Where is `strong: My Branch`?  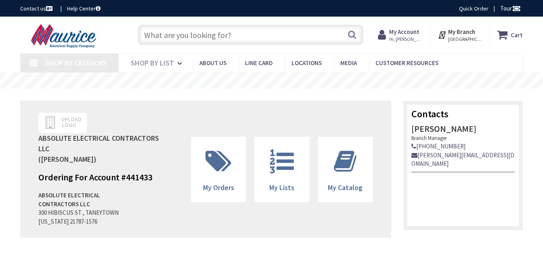 strong: My Branch is located at coordinates (462, 31).